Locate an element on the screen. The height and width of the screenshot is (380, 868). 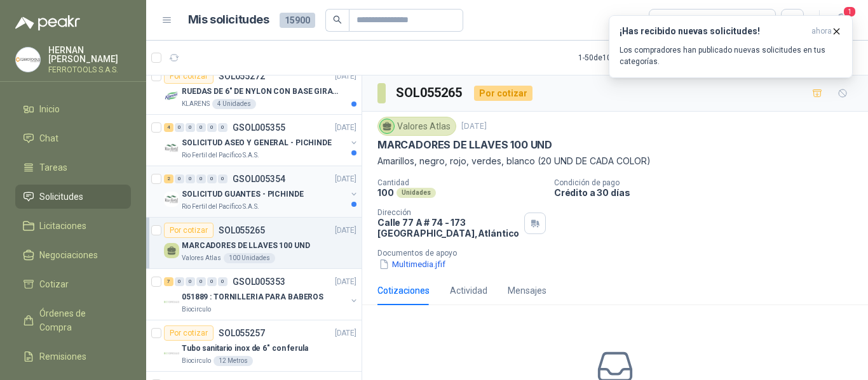
div: Unidades is located at coordinates (417, 193).